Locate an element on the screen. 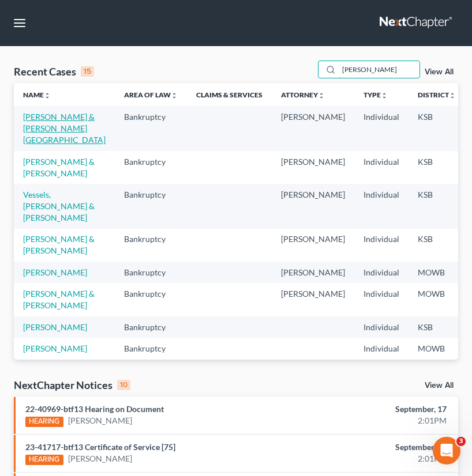 The width and height of the screenshot is (472, 476). div: 15 is located at coordinates (87, 71).